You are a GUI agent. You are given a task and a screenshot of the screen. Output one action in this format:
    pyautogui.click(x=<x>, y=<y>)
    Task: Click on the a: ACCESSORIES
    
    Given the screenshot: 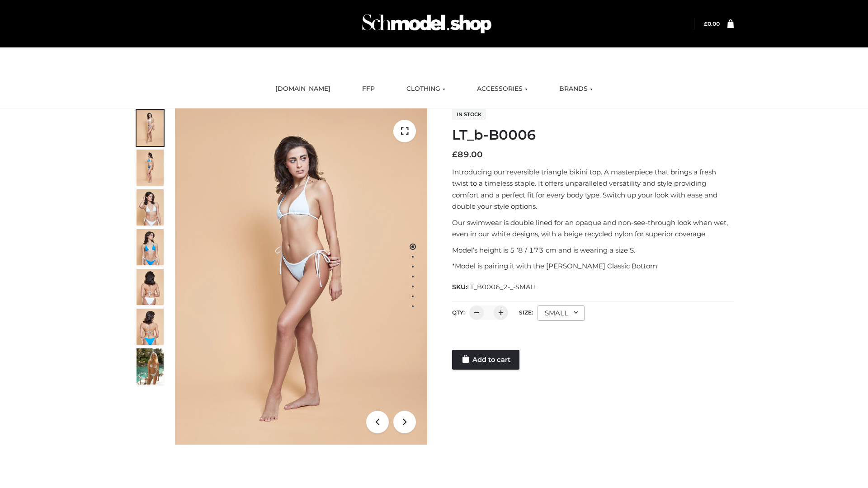 What is the action you would take?
    pyautogui.click(x=502, y=89)
    